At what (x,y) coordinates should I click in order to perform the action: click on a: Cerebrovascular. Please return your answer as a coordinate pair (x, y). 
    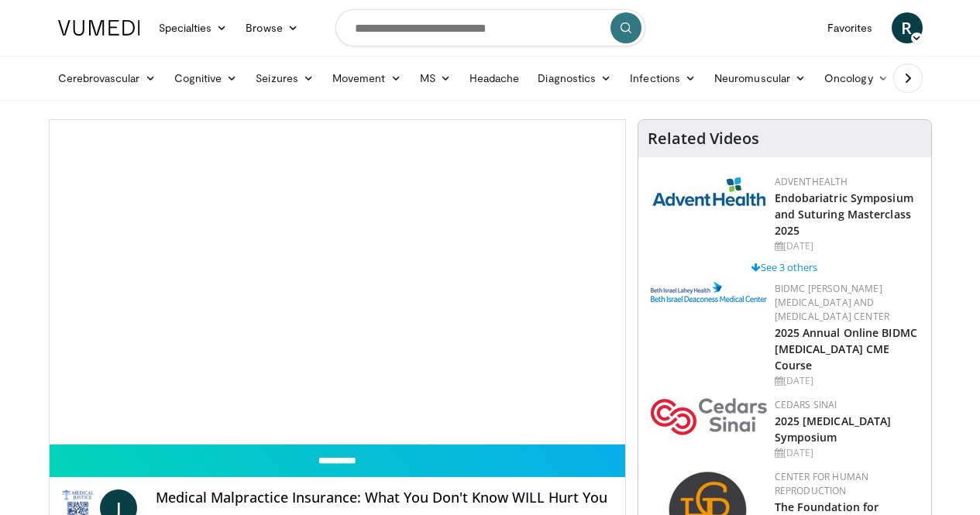
    Looking at the image, I should click on (107, 78).